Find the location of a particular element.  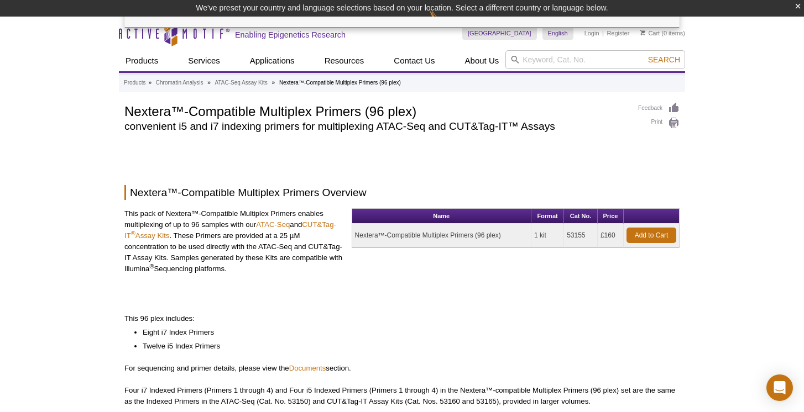

h2: convenient i5 and i7 indexing primers for multiplexing ATAC-Seq and CUT&Tag-IT™ Assays is located at coordinates (375, 127).